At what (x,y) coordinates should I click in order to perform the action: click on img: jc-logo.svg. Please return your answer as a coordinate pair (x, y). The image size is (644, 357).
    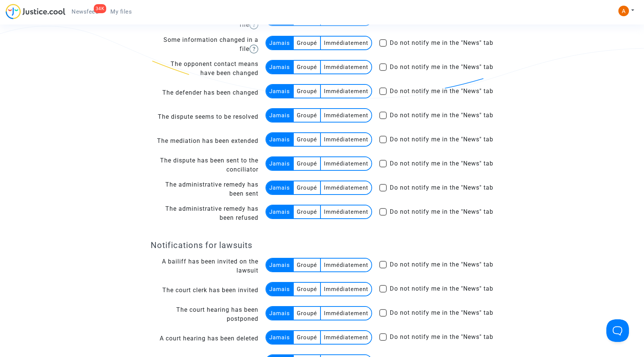
    Looking at the image, I should click on (35, 11).